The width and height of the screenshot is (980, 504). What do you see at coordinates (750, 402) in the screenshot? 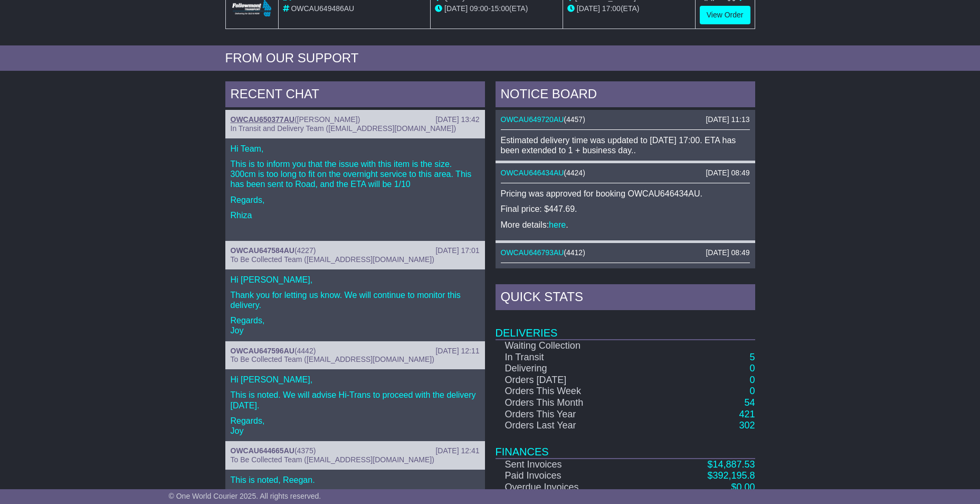
I see `a: 54` at bounding box center [750, 402].